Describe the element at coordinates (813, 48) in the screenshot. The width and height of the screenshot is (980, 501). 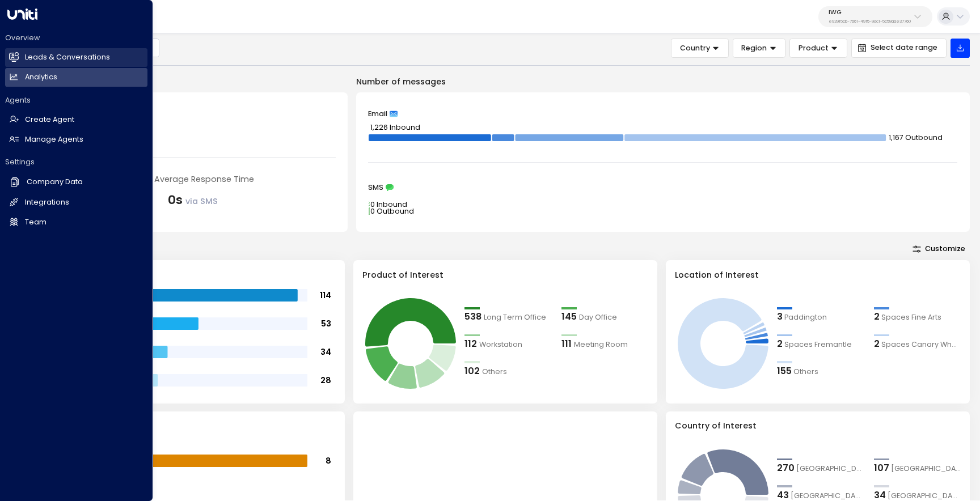
I see `span: Product` at that location.